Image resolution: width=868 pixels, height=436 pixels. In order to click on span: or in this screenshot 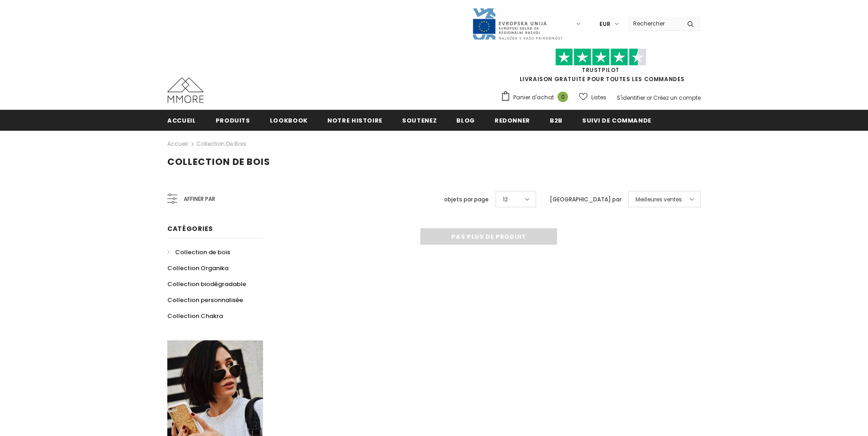, I will do `click(649, 98)`.